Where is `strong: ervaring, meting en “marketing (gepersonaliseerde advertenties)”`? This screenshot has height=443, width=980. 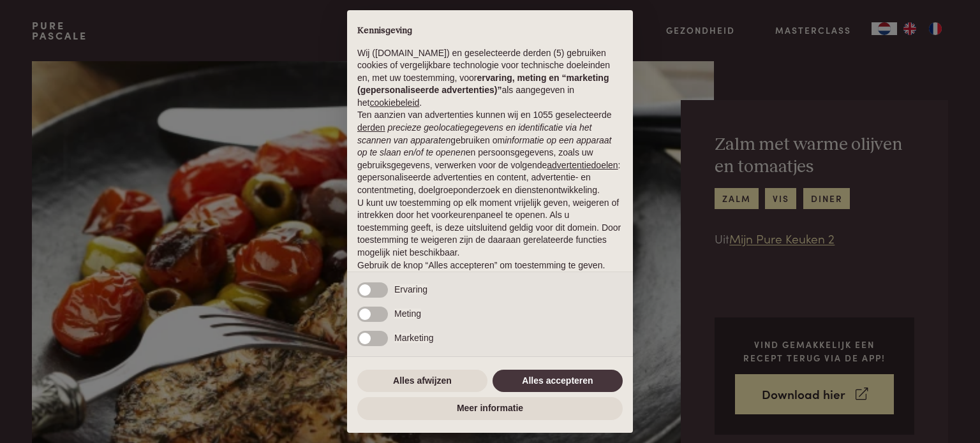 strong: ervaring, meting en “marketing (gepersonaliseerde advertenties)” is located at coordinates (483, 84).